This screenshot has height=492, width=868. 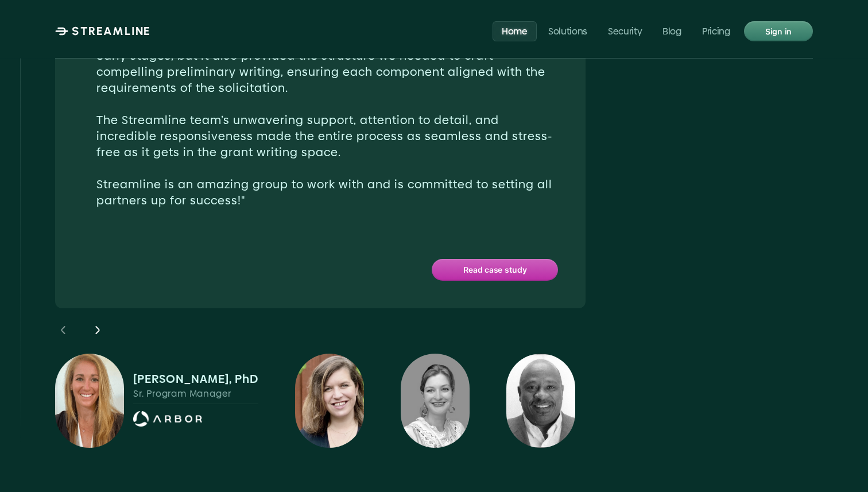 What do you see at coordinates (716, 30) in the screenshot?
I see `p: Pricing` at bounding box center [716, 30].